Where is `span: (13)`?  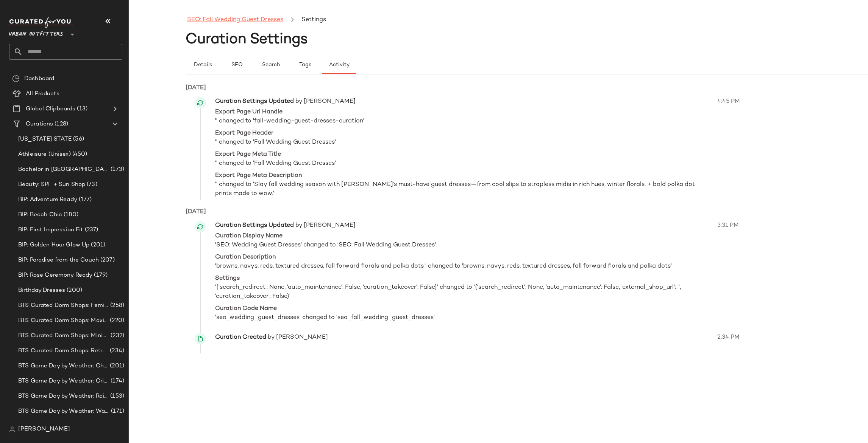 span: (13) is located at coordinates (82, 109).